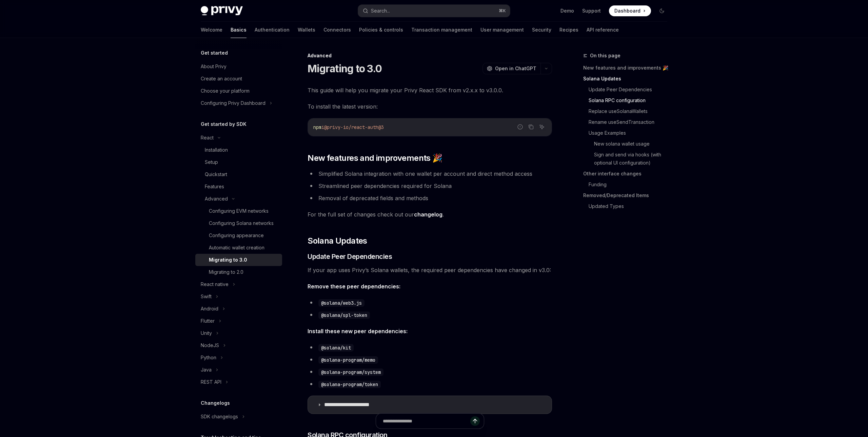 This screenshot has width=868, height=437. Describe the element at coordinates (429, 90) in the screenshot. I see `span: This guide will help you migrate your Privy React SDK from v2.x.x to v3.0.0.` at that location.